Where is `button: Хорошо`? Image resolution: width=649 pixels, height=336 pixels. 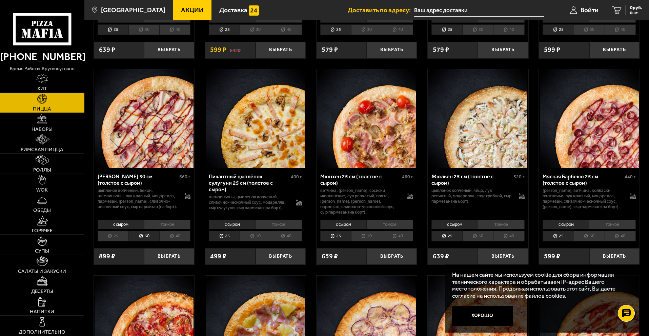 button: Хорошо is located at coordinates (482, 316).